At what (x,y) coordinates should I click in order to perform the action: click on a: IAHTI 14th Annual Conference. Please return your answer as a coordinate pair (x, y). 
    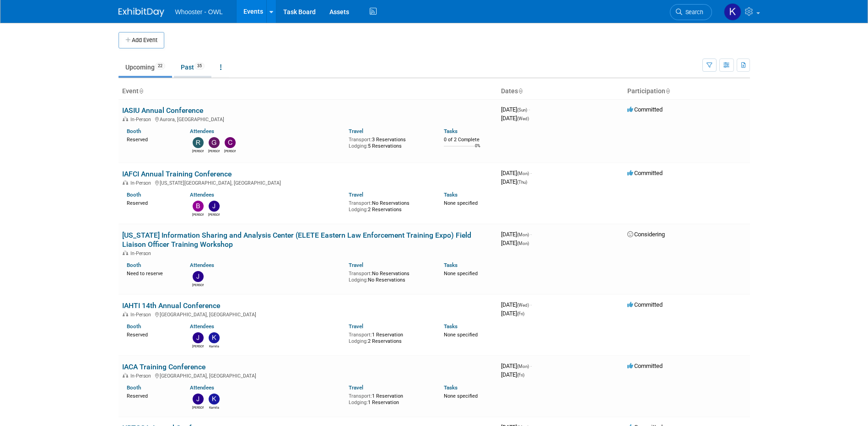
    Looking at the image, I should click on (171, 305).